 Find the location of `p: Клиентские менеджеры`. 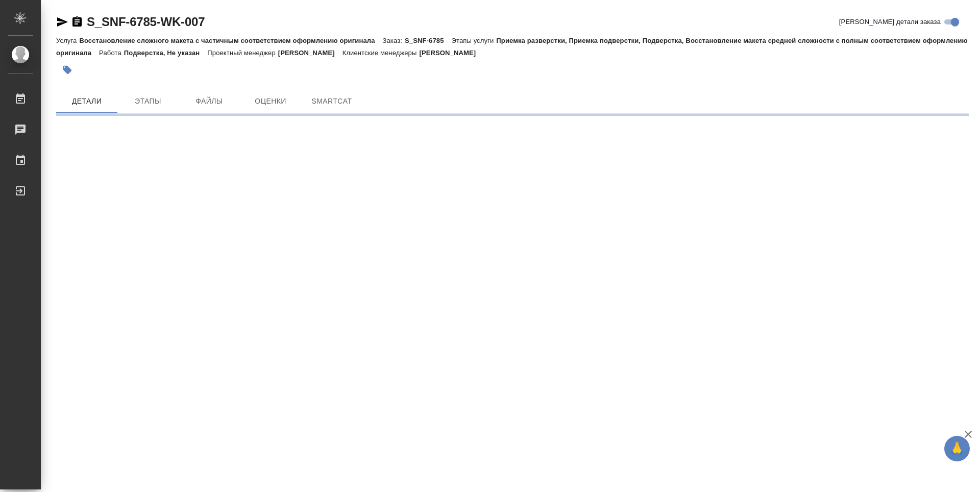

p: Клиентские менеджеры is located at coordinates (381, 52).